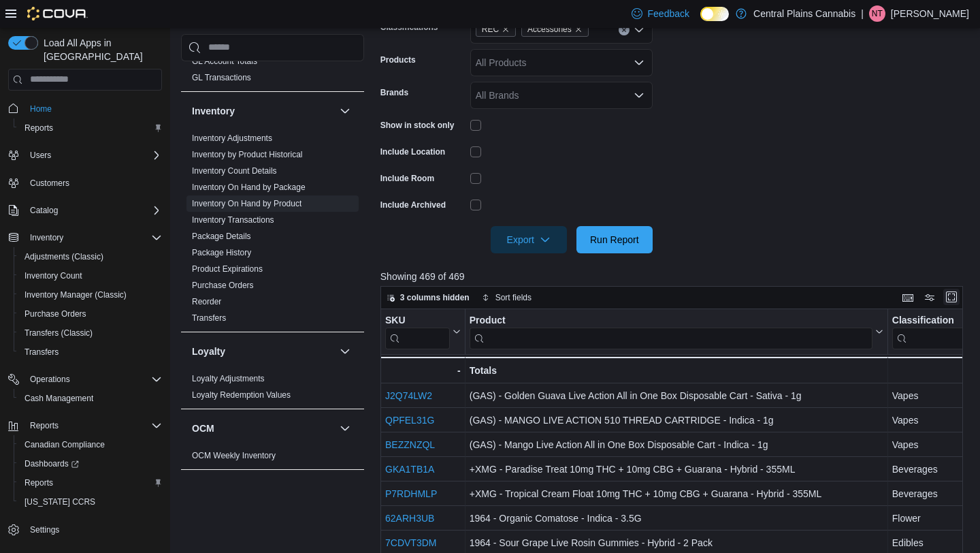 The width and height of the screenshot is (980, 553). What do you see at coordinates (233, 220) in the screenshot?
I see `a: Inventory Transactions` at bounding box center [233, 220].